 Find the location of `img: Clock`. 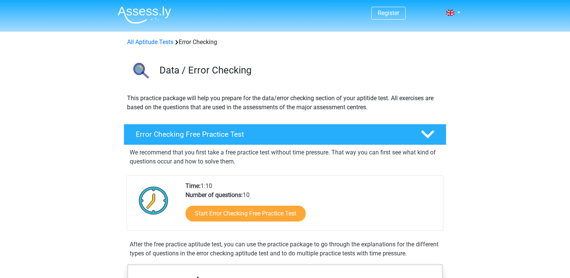

img: Clock is located at coordinates (153, 200).